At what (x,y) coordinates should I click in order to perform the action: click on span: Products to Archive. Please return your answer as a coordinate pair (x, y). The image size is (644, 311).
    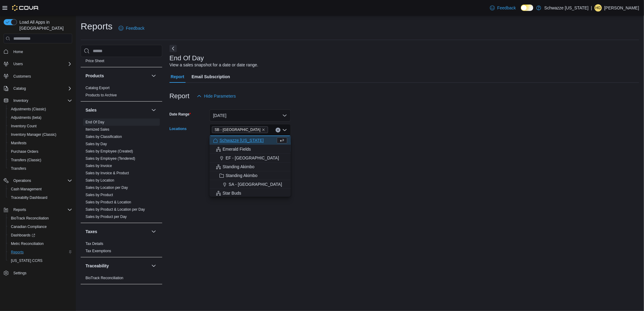
    Looking at the image, I should click on (101, 95).